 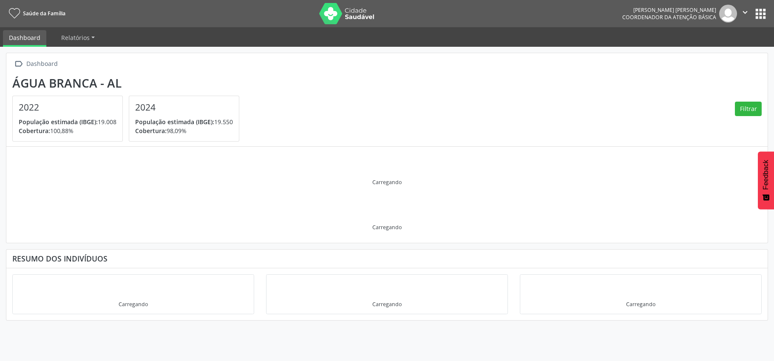 What do you see at coordinates (68, 130) in the screenshot?
I see `p: 100,88%` at bounding box center [68, 130].